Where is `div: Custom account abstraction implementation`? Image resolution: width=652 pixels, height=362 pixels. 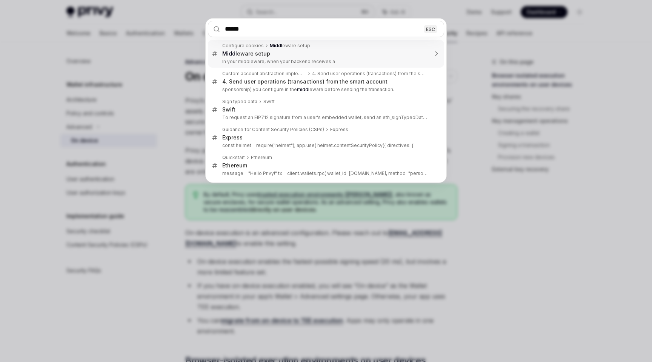 div: Custom account abstraction implementation is located at coordinates (264, 74).